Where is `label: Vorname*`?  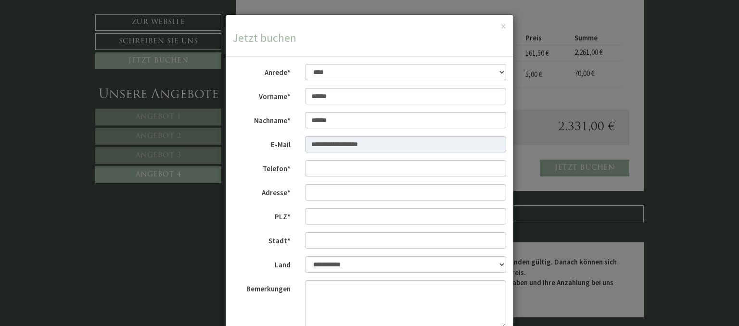 label: Vorname* is located at coordinates (262, 95).